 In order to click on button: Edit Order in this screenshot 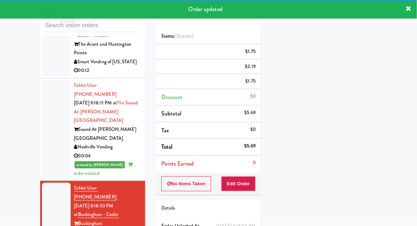, I will do `click(238, 184)`.